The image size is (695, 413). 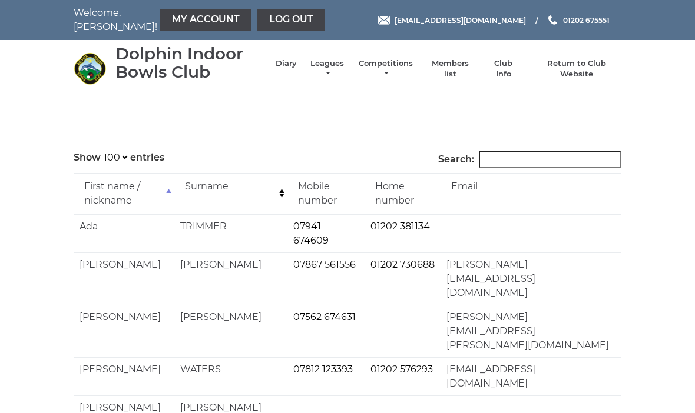 What do you see at coordinates (291, 20) in the screenshot?
I see `a: Log out` at bounding box center [291, 20].